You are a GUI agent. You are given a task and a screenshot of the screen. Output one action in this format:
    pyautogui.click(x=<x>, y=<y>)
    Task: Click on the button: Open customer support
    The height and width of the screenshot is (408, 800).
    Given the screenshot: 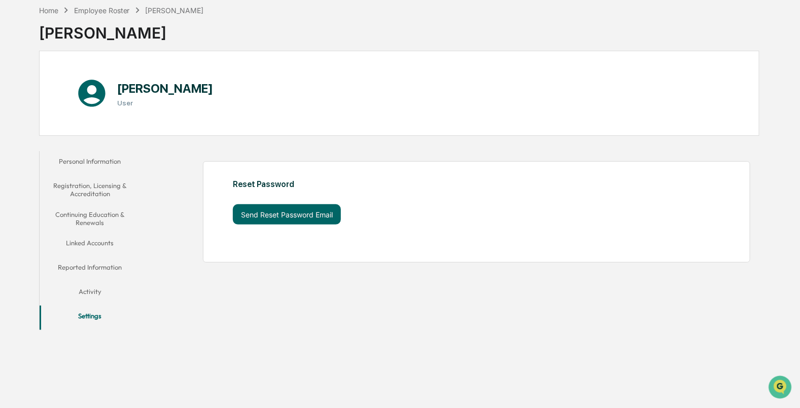 What is the action you would take?
    pyautogui.click(x=13, y=13)
    